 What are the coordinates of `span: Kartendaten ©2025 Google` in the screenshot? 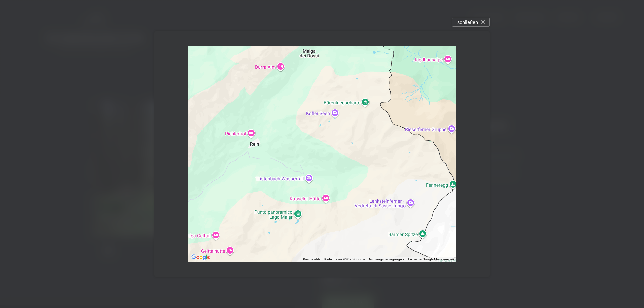 It's located at (345, 259).